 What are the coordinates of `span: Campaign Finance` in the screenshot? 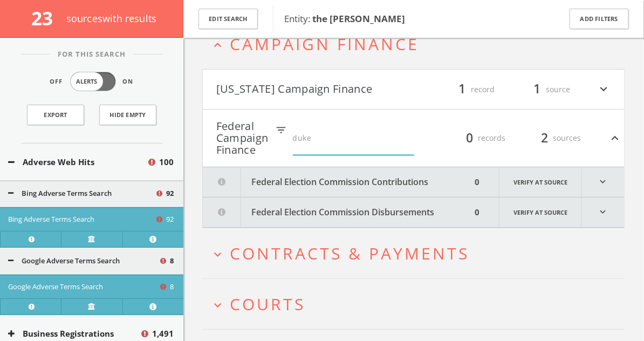 It's located at (324, 44).